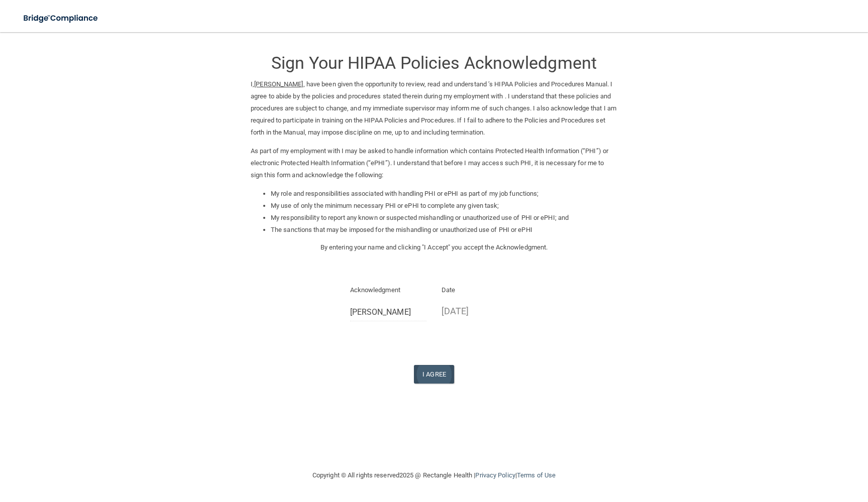  I want to click on p: By entering your name and clicking "I Accept" you accept the Acknowledgment., so click(434, 247).